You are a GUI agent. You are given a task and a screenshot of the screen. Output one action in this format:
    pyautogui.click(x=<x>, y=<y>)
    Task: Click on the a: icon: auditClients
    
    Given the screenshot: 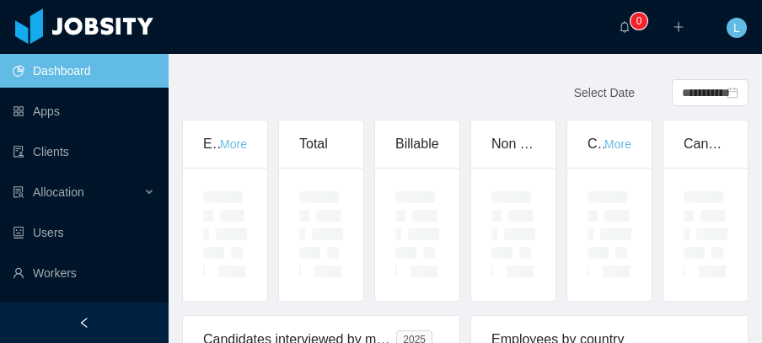 What is the action you would take?
    pyautogui.click(x=83, y=152)
    